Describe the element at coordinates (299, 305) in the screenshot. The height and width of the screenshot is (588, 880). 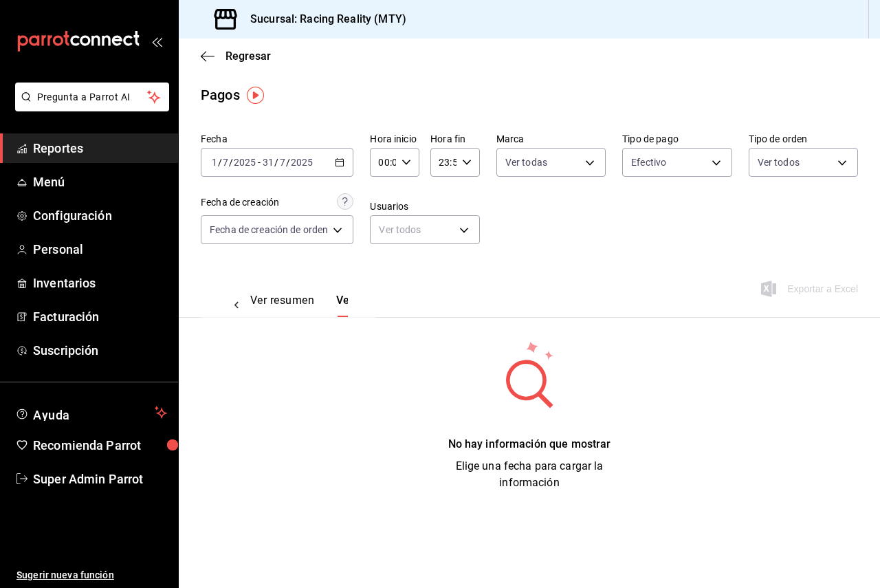
I see `div: navigation tabs` at that location.